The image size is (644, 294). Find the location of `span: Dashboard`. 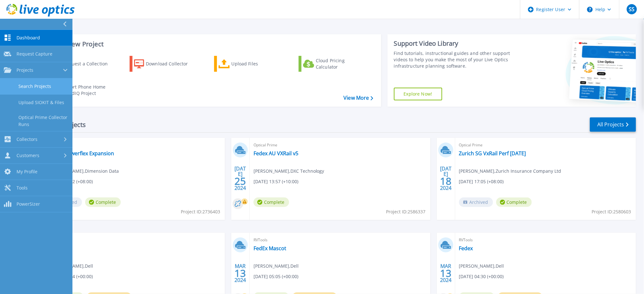

span: Dashboard is located at coordinates (29, 38).